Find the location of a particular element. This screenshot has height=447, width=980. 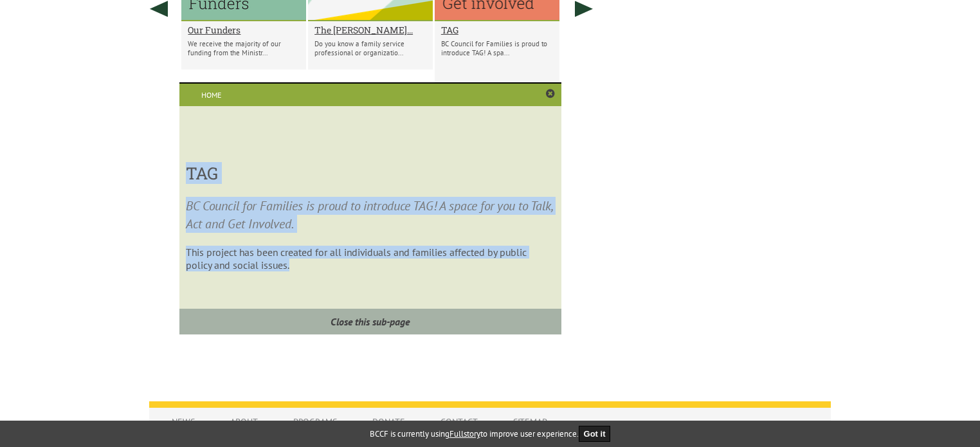

p: BC Council for Families is proud to introduce TAG! A spa... is located at coordinates (497, 48).